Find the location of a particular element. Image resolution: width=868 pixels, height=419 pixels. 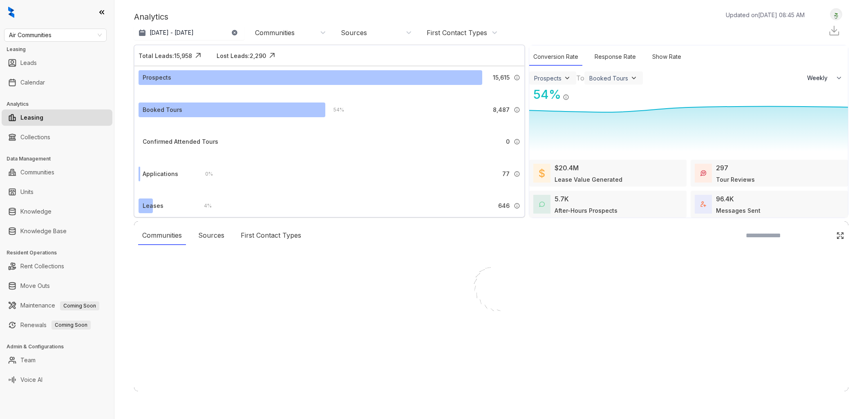

span: Weekly is located at coordinates (819, 78).